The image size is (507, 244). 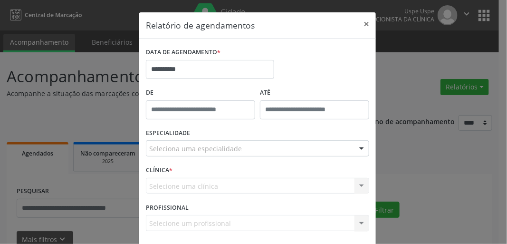 What do you see at coordinates (201, 93) in the screenshot?
I see `label: De` at bounding box center [201, 93].